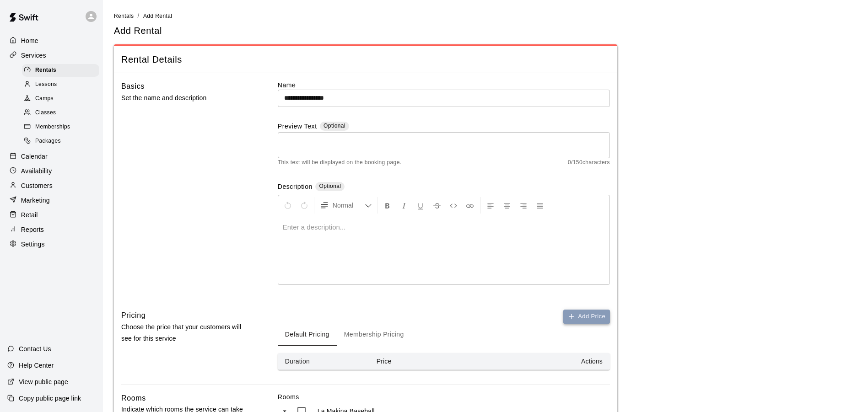 Image resolution: width=868 pixels, height=412 pixels. What do you see at coordinates (374, 335) in the screenshot?
I see `button: Membership Pricing` at bounding box center [374, 335].